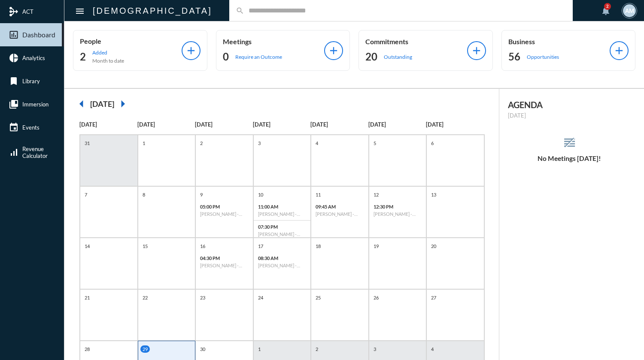 This screenshot has width=644, height=360. What do you see at coordinates (376, 246) in the screenshot?
I see `p: 19` at bounding box center [376, 246].